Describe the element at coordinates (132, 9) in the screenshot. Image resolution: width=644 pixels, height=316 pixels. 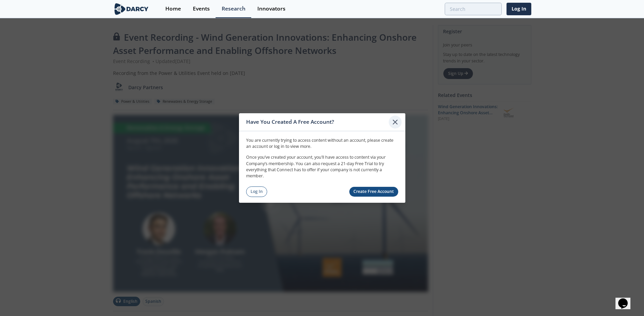
I see `img: logo-wide.svg` at that location.